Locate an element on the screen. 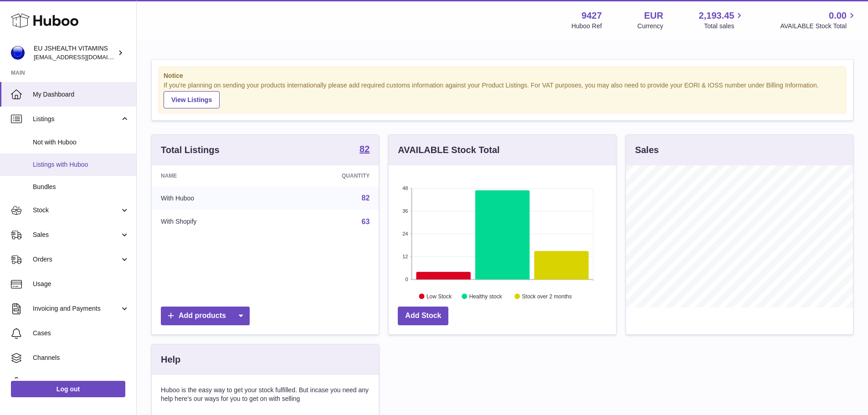 The height and width of the screenshot is (415, 868). div: Currency is located at coordinates (650, 26).